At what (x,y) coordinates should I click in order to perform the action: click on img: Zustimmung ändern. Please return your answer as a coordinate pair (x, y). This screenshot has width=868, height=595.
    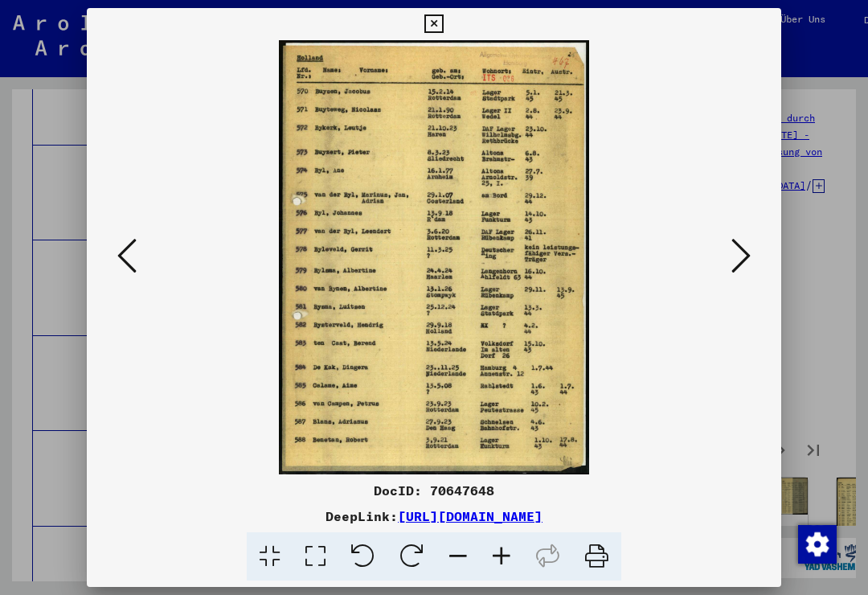
    Looking at the image, I should click on (817, 545).